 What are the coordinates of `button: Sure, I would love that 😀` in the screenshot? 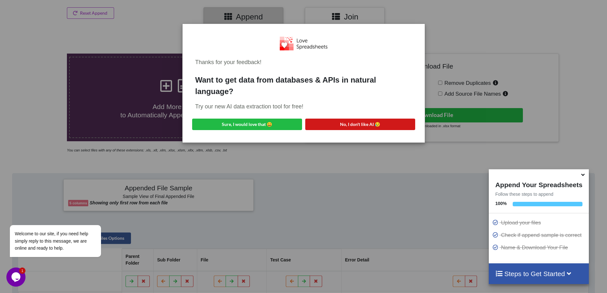 It's located at (247, 124).